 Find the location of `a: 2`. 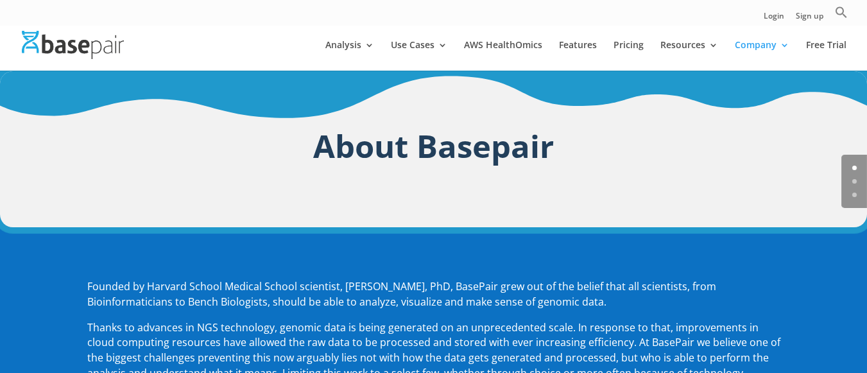

a: 2 is located at coordinates (854, 195).